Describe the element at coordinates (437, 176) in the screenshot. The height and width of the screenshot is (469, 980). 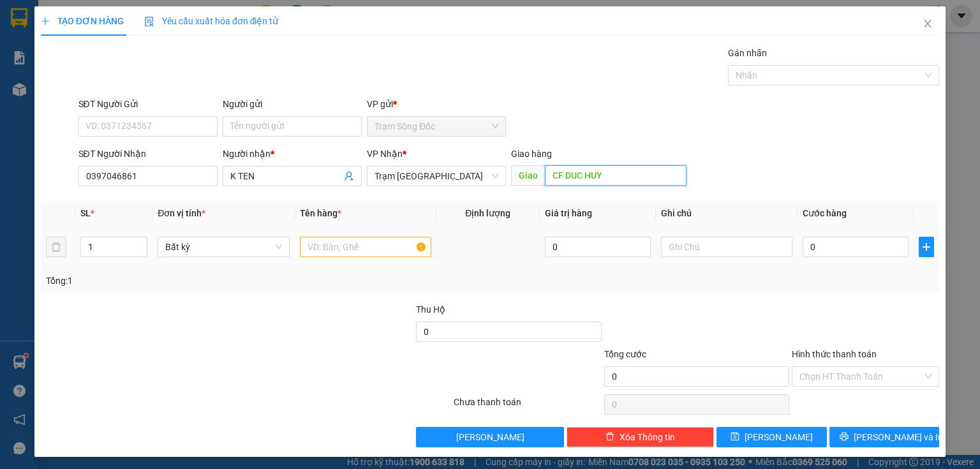
I see `span: Trạm Sài Gòn` at that location.